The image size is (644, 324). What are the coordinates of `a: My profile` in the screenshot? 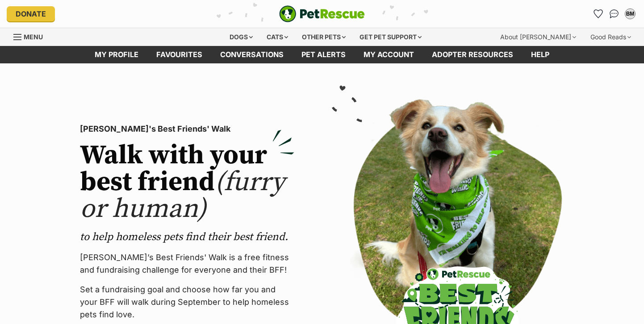 It's located at (116, 55).